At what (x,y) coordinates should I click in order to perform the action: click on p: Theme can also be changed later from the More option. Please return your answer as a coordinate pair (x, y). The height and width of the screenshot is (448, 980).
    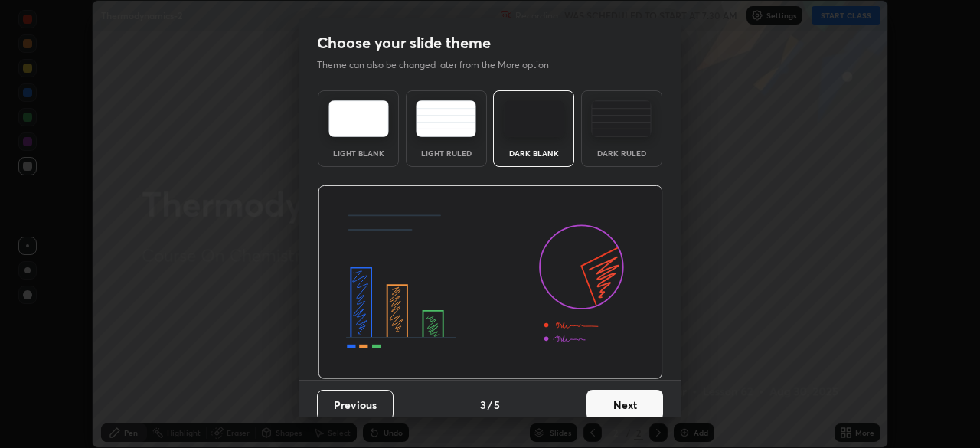
    Looking at the image, I should click on (441, 65).